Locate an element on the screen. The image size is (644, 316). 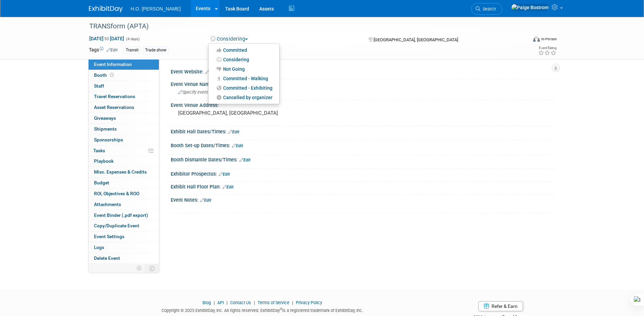
span: Tasks is located at coordinates (99, 150).